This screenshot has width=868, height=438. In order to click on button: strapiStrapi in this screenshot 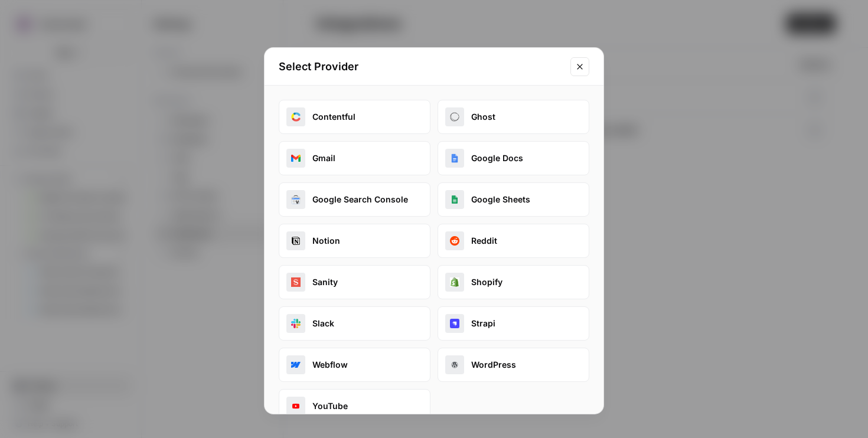, I will do `click(513, 323)`.